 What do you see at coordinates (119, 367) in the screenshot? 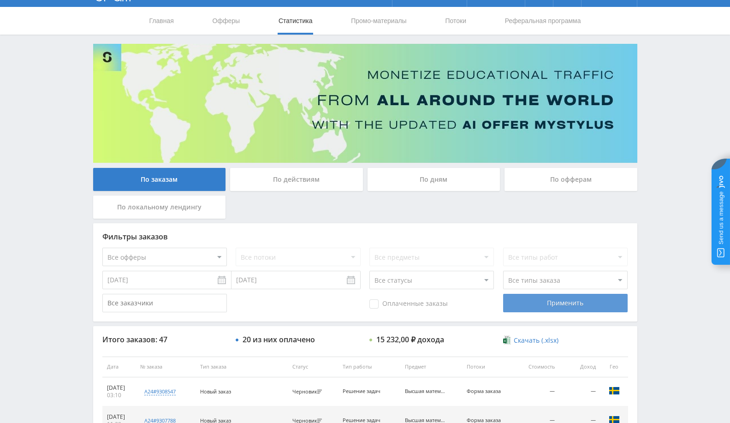
I see `th: Дата` at bounding box center [119, 367].